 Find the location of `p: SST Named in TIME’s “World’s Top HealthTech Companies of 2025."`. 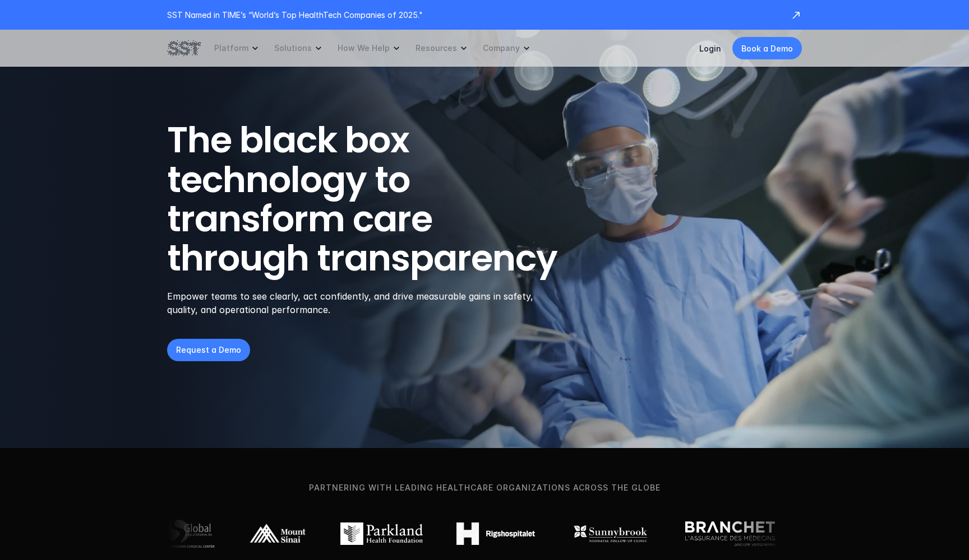

p: SST Named in TIME’s “World’s Top HealthTech Companies of 2025." is located at coordinates (473, 15).